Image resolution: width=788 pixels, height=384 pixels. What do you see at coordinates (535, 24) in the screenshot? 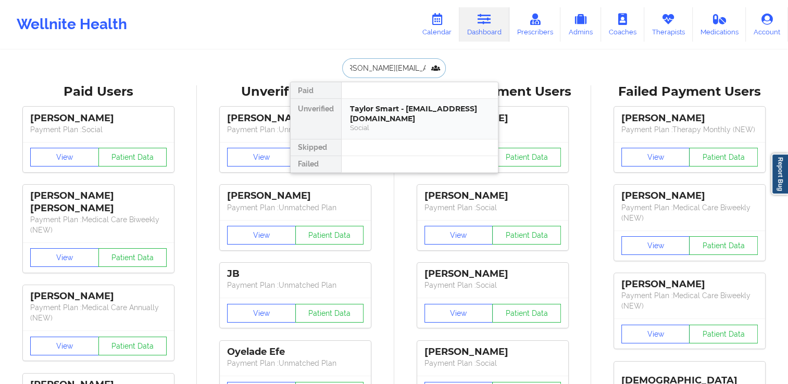
I see `a: Prescribers` at bounding box center [535, 24].